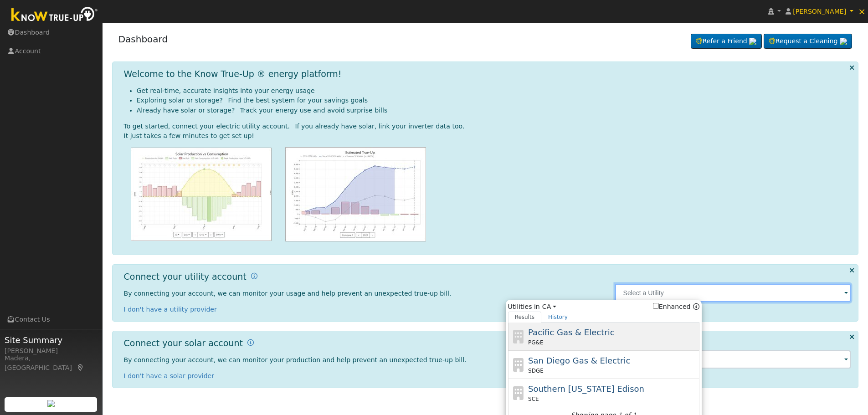  I want to click on div: It just takes a few minutes to get set up!, so click(487, 136).